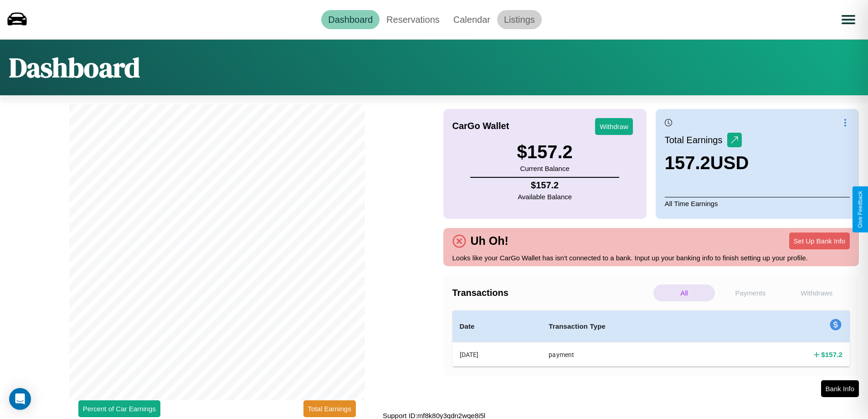  What do you see at coordinates (497, 327) in the screenshot?
I see `h4: Date` at bounding box center [497, 327].